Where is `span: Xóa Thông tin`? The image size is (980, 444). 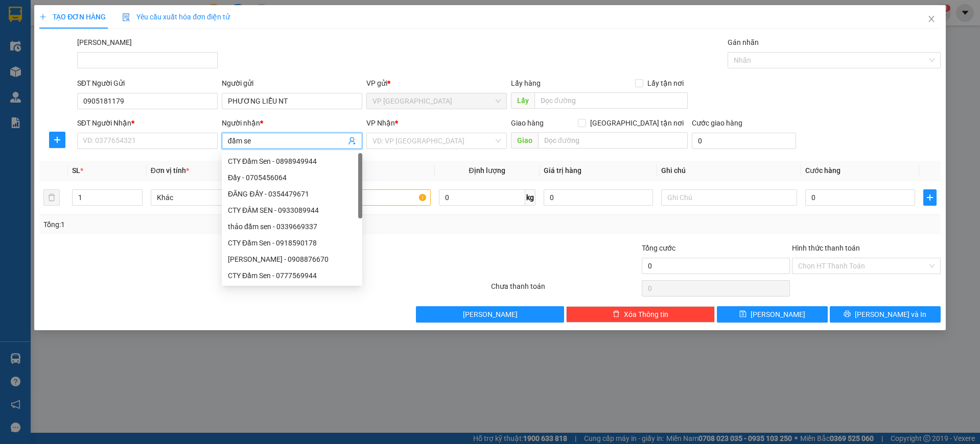 span: Xóa Thông tin is located at coordinates (646, 314).